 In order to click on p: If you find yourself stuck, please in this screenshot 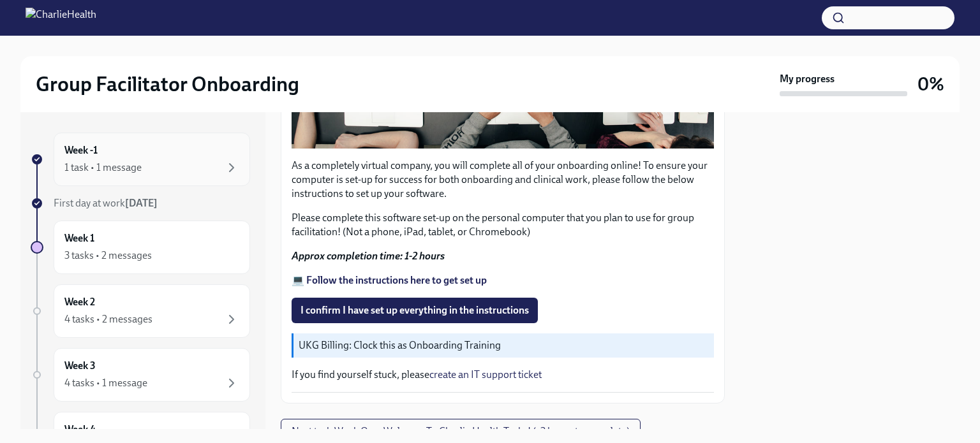, I will do `click(503, 375)`.